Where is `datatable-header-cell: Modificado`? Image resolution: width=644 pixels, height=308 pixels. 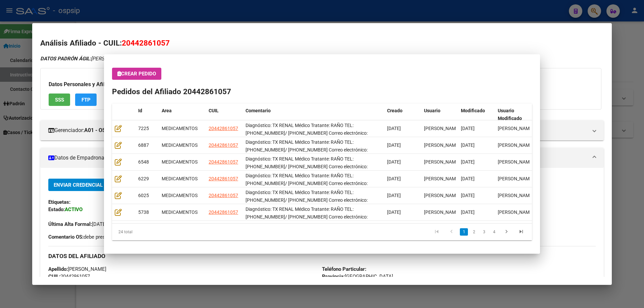 datatable-header-cell: Modificado is located at coordinates (477, 115).